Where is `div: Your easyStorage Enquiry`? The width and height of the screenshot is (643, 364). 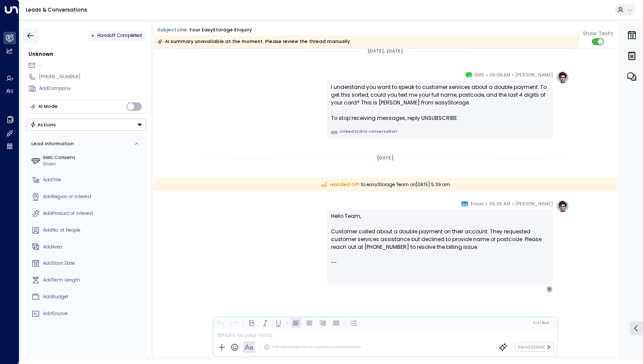
div: Your easyStorage Enquiry is located at coordinates (220, 30).